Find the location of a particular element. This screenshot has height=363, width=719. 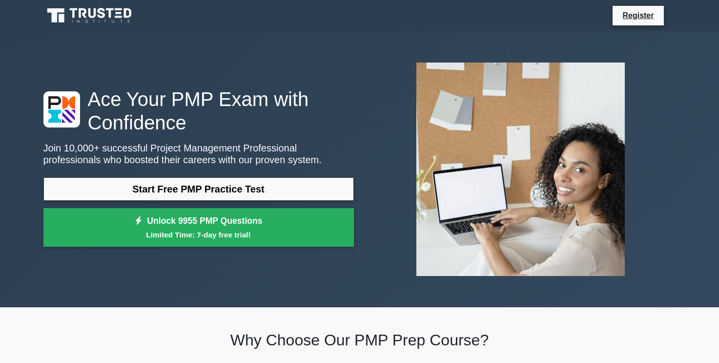

h2: Why Choose Our PMP Prep Course? is located at coordinates (360, 340).